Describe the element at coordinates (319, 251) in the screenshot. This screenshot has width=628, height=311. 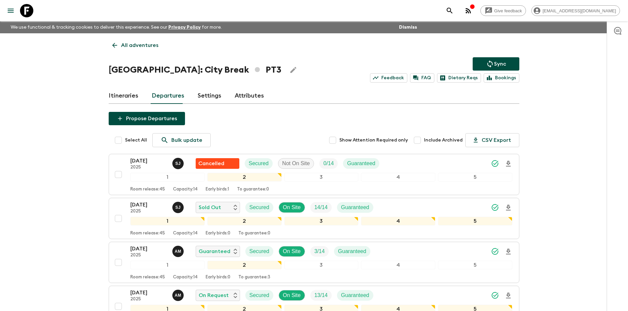
I see `p: 3 / 14` at that location.